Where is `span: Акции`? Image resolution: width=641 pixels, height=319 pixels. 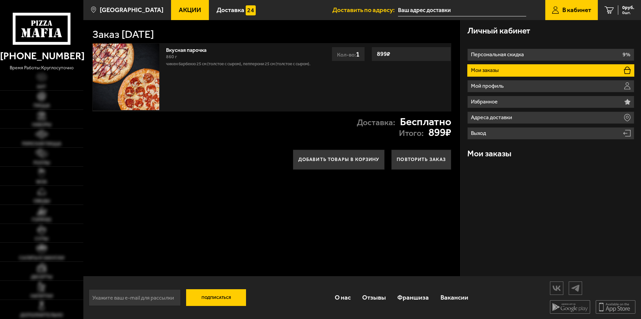 span: Акции is located at coordinates (190, 10).